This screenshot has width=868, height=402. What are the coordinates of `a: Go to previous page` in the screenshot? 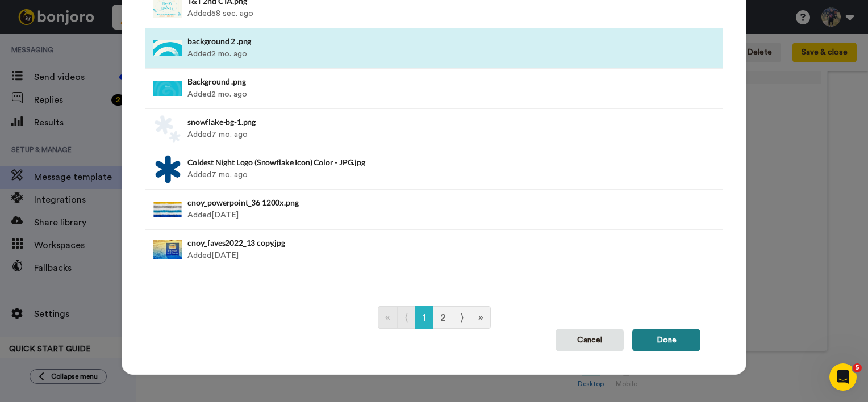 It's located at (406, 317).